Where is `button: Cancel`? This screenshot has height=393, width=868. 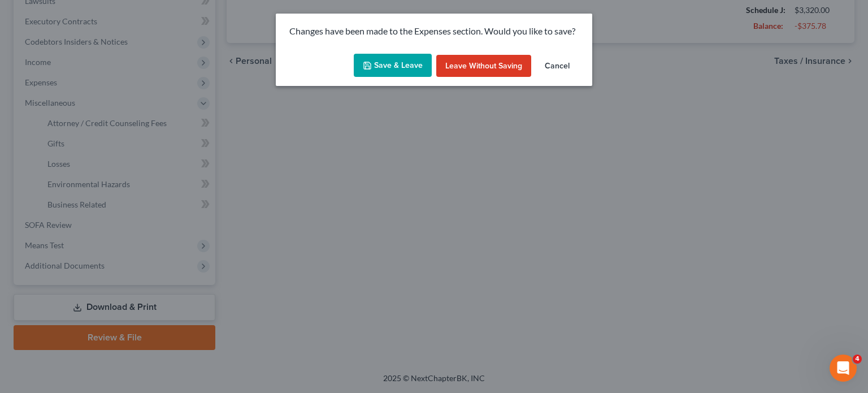
button: Cancel is located at coordinates (557, 66).